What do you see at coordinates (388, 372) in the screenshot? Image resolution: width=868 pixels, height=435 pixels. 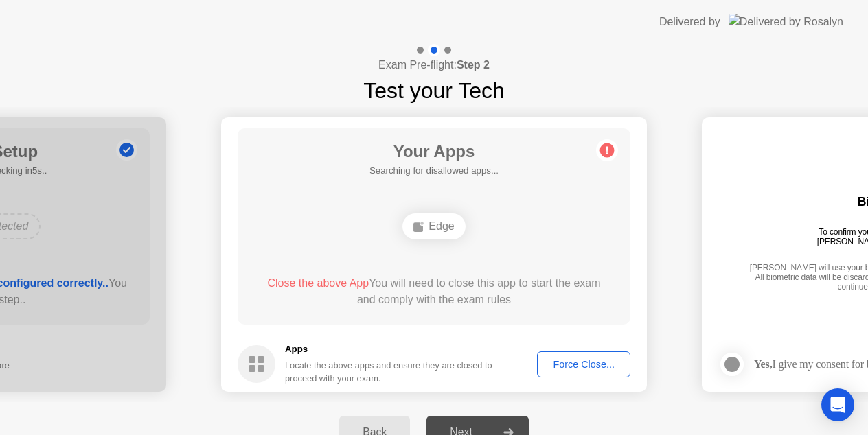 I see `div: Locate the above apps and ensure they are closed to proceed with your exam.` at bounding box center [388, 372].